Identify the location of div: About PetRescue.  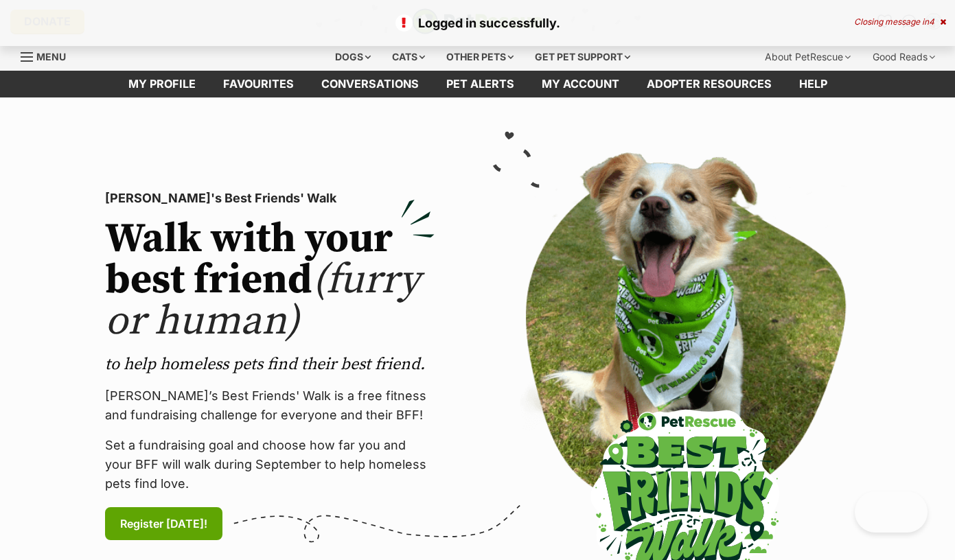
(808, 57).